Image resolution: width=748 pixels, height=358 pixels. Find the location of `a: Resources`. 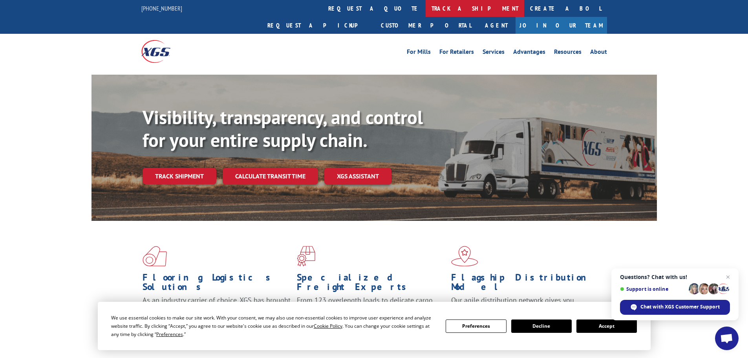

a: Resources is located at coordinates (568, 53).